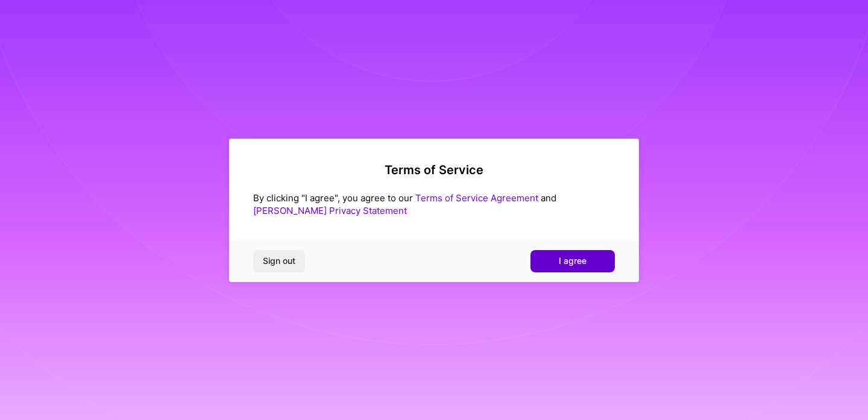 Image resolution: width=868 pixels, height=420 pixels. What do you see at coordinates (477, 197) in the screenshot?
I see `a: Terms of Service Agreement` at bounding box center [477, 197].